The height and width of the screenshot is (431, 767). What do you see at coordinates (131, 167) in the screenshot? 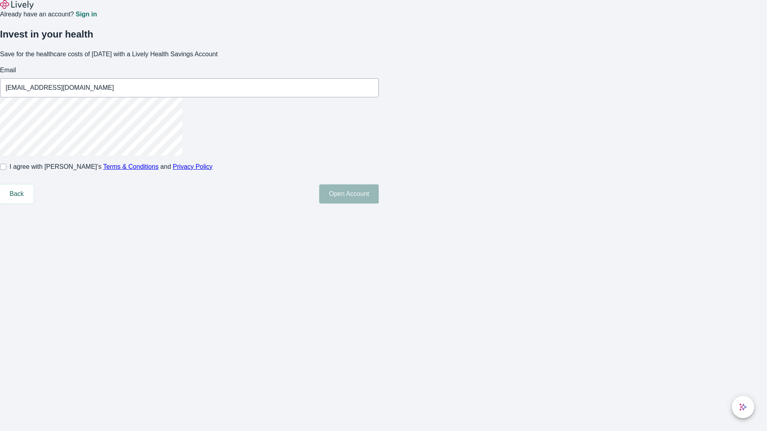
I see `a: Terms & Conditions` at bounding box center [131, 167].